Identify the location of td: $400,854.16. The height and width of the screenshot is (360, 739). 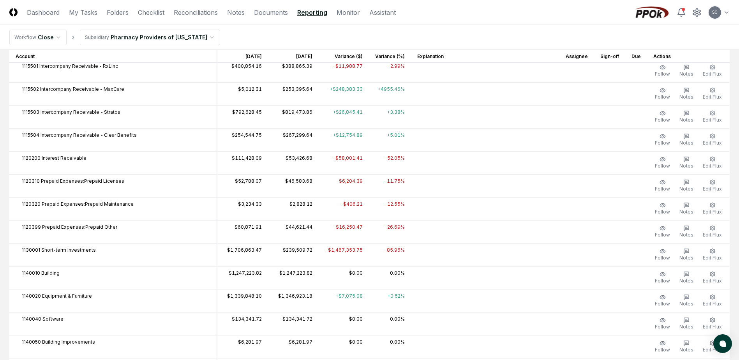
(242, 70).